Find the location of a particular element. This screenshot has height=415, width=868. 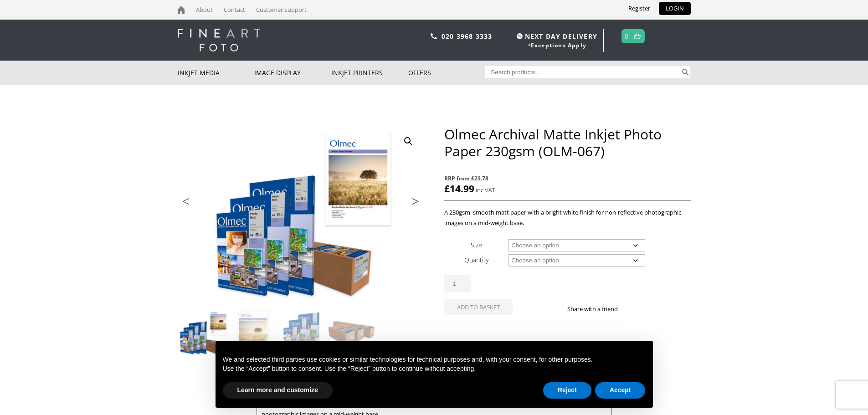

img: Olmec Archival Matte Inkjet Photo Paper 230gsm (OLM-067) - Image 3 is located at coordinates (303, 333).